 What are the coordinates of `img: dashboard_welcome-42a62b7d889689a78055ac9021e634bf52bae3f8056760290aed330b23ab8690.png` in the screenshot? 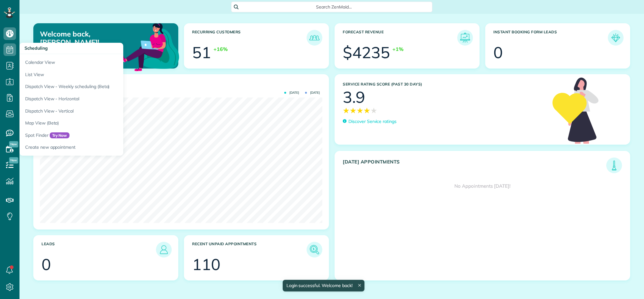 It's located at (150, 47).